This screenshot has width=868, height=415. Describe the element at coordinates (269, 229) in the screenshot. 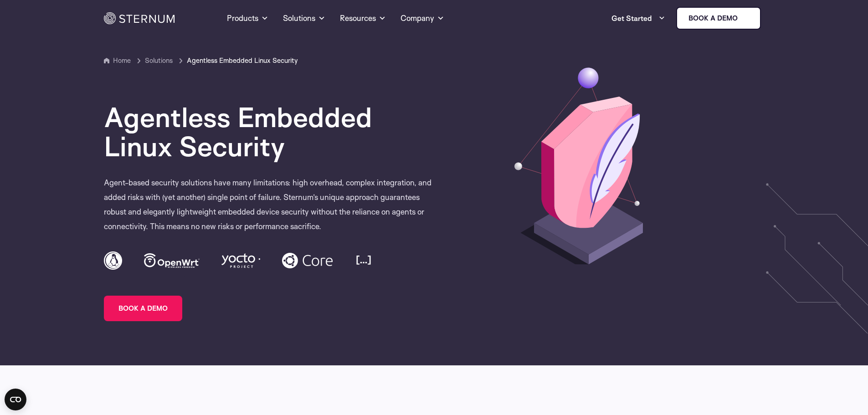

I see `p: Agent-based security solutions have many limitations: high overhead, complex integration, and add...` at that location.